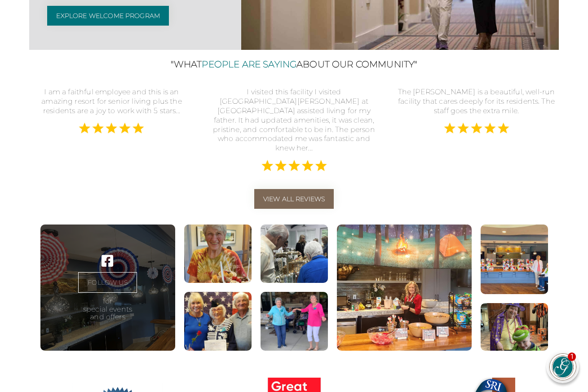 The height and width of the screenshot is (392, 588). Describe the element at coordinates (107, 282) in the screenshot. I see `a: FOLLOW US` at that location.